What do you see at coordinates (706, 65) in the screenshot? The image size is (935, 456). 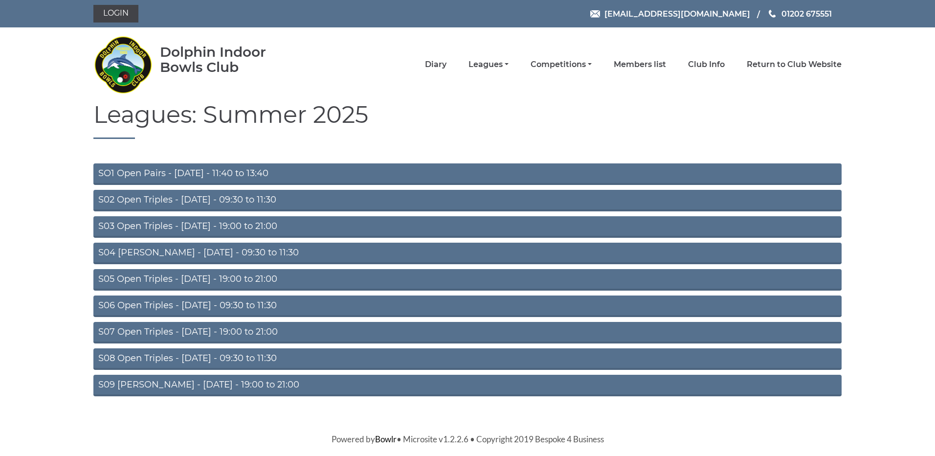 I see `a: Club Info` at bounding box center [706, 65].